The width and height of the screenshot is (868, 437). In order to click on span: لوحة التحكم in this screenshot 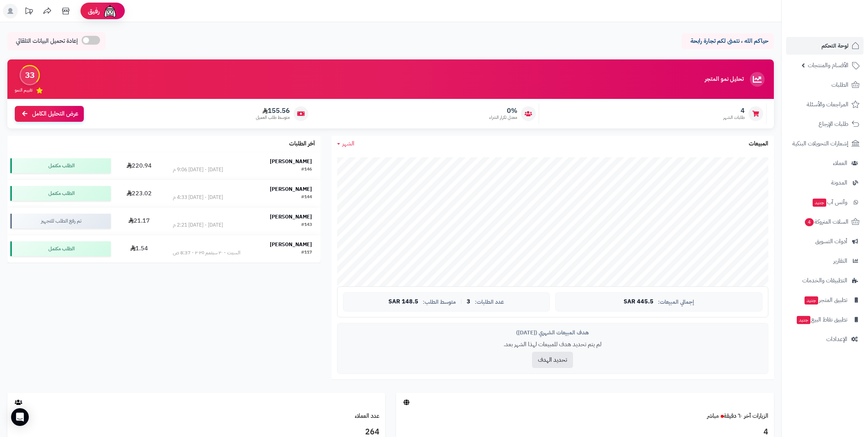, I will do `click(835, 46)`.